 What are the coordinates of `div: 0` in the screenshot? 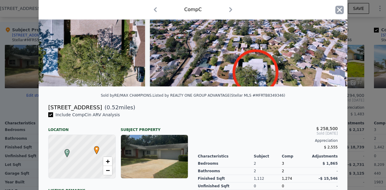 It's located at (268, 187).